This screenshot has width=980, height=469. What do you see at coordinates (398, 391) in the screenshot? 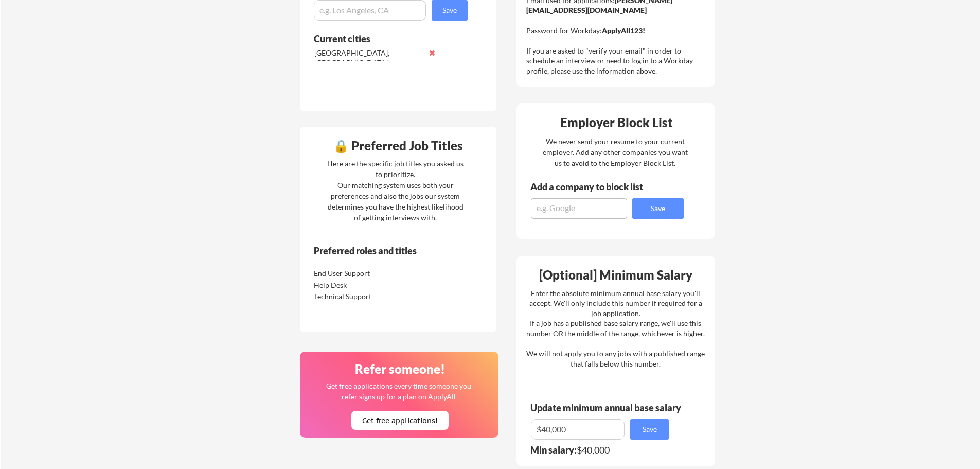
I see `div: Get free applications every time someone you refer signs up for a plan on ApplyAll` at bounding box center [398, 391].